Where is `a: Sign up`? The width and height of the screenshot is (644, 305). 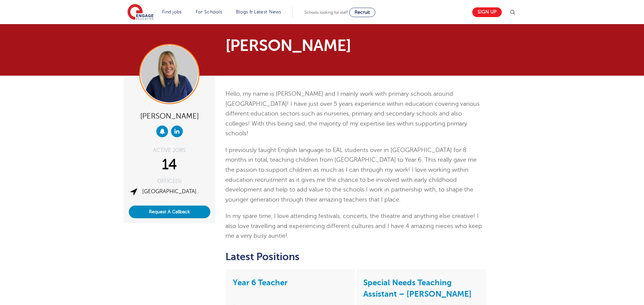
a: Sign up is located at coordinates (487, 12).